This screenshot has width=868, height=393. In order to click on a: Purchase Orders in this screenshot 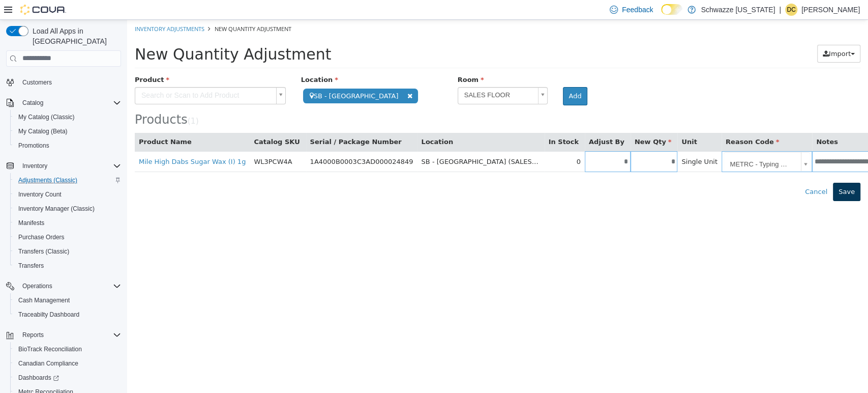, I will do `click(41, 237)`.